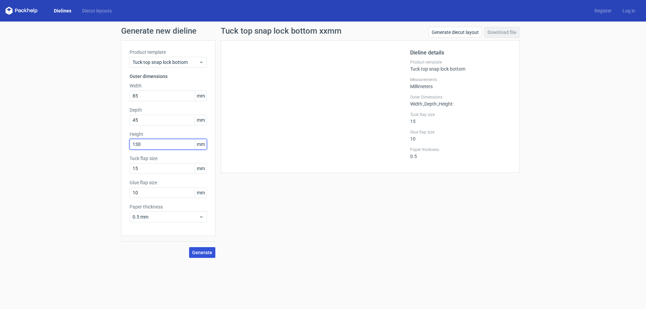 Image resolution: width=646 pixels, height=309 pixels. I want to click on a: Dielines, so click(63, 11).